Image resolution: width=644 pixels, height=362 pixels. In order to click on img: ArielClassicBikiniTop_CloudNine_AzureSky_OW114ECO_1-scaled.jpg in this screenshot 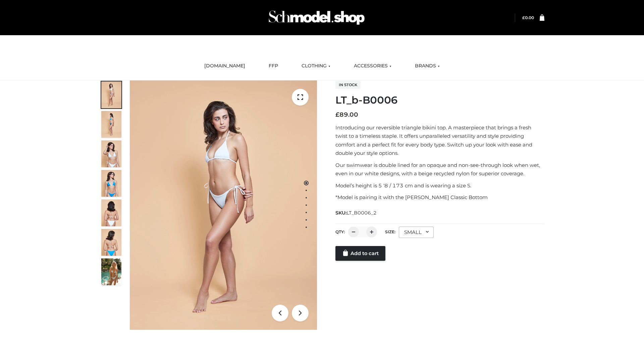, I will do `click(111, 95)`.